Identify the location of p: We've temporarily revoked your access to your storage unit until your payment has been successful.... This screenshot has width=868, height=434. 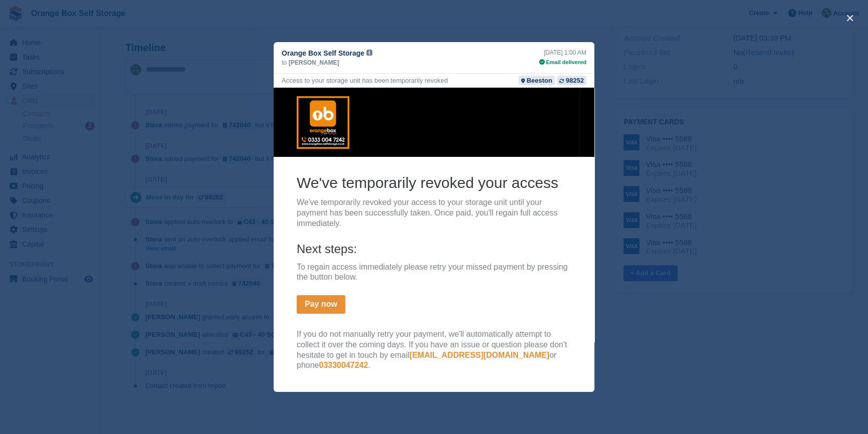
(161, 125).